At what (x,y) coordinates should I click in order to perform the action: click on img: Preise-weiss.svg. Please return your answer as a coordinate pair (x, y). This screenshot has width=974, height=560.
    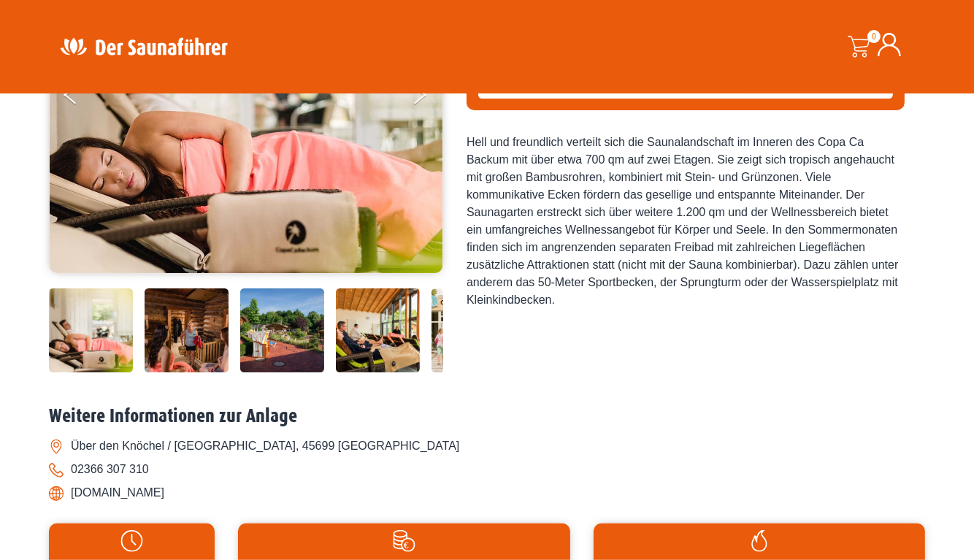
    Looking at the image, I should click on (404, 541).